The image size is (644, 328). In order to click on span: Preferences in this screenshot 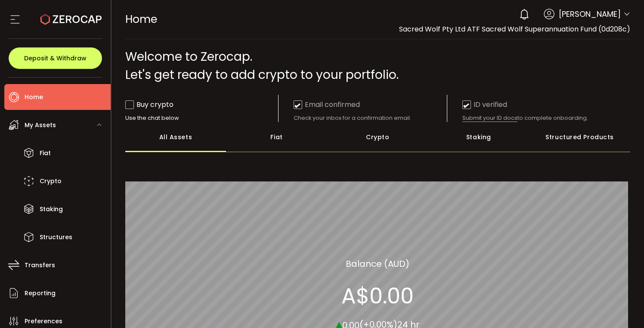, I will do `click(43, 321)`.